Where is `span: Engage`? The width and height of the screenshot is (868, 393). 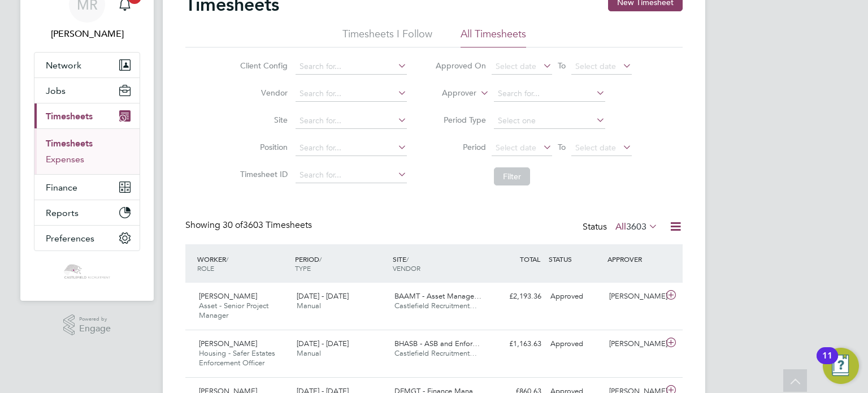
span: Engage is located at coordinates (95, 329).